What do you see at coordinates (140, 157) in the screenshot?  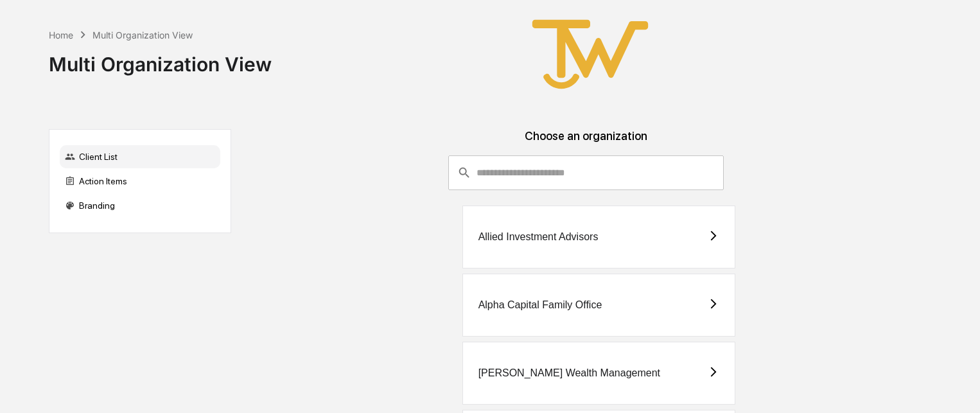 I see `div: Client List` at bounding box center [140, 157].